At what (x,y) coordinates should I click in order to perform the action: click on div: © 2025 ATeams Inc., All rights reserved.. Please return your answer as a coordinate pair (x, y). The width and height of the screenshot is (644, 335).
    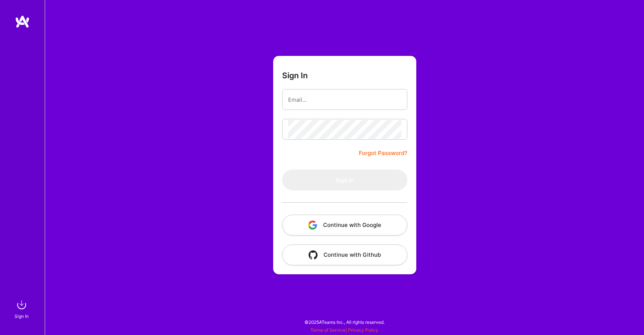
    Looking at the image, I should click on (344, 322).